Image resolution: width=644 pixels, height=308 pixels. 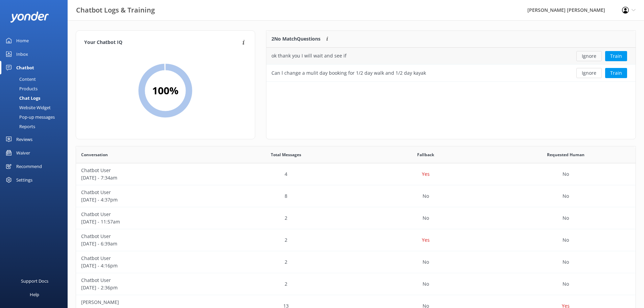 What do you see at coordinates (36, 89) in the screenshot?
I see `a: Products` at bounding box center [36, 89].